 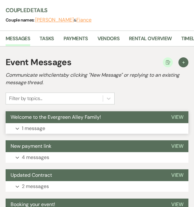 I want to click on a: Vendors, so click(x=109, y=41).